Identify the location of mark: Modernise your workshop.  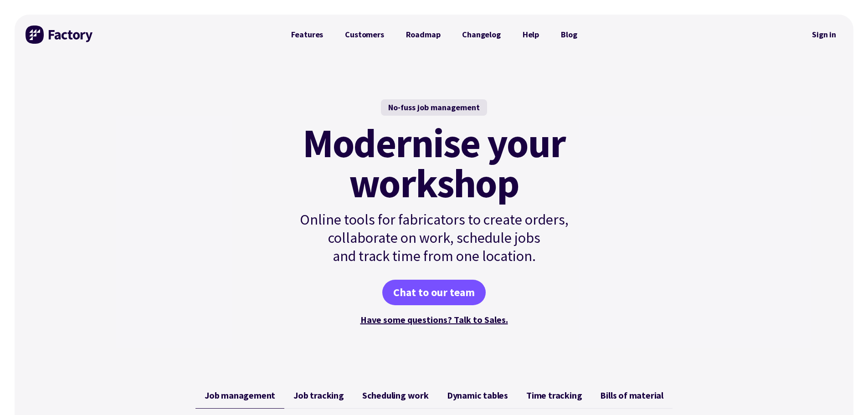
(434, 163).